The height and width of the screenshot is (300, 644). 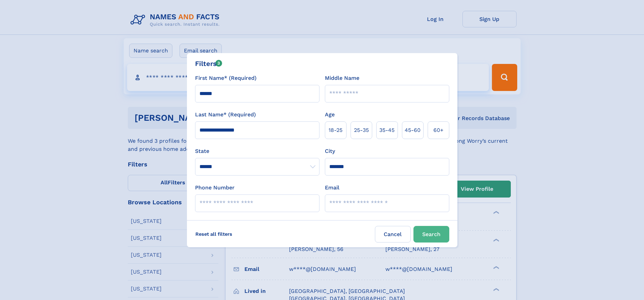 What do you see at coordinates (257, 151) in the screenshot?
I see `label: State` at bounding box center [257, 151].